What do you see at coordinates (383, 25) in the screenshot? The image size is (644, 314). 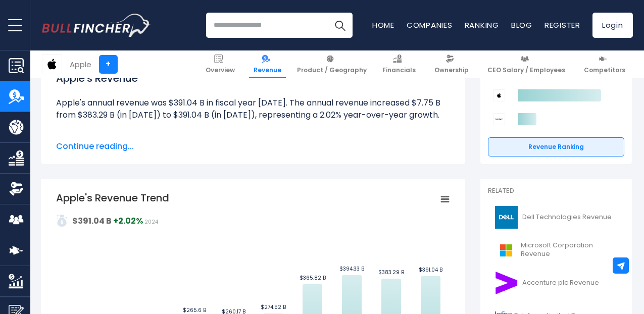 I see `a: Home` at bounding box center [383, 25].